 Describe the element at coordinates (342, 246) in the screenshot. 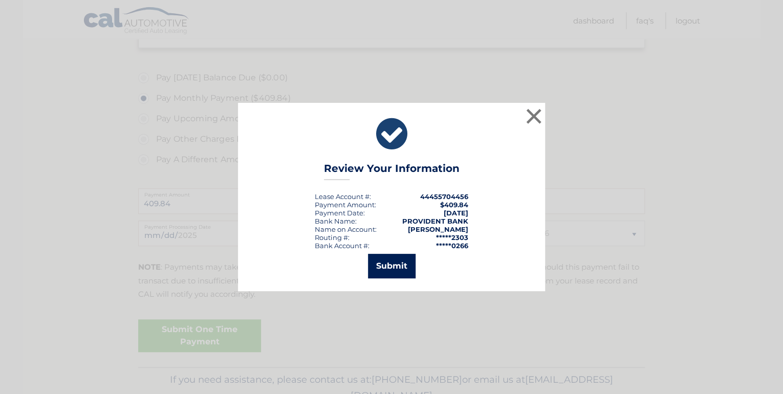

I see `div: Bank Account #:` at that location.